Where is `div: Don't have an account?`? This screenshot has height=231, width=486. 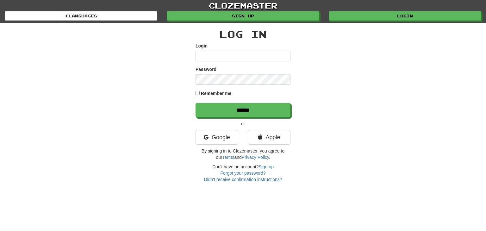 div: Don't have an account? is located at coordinates (243, 173).